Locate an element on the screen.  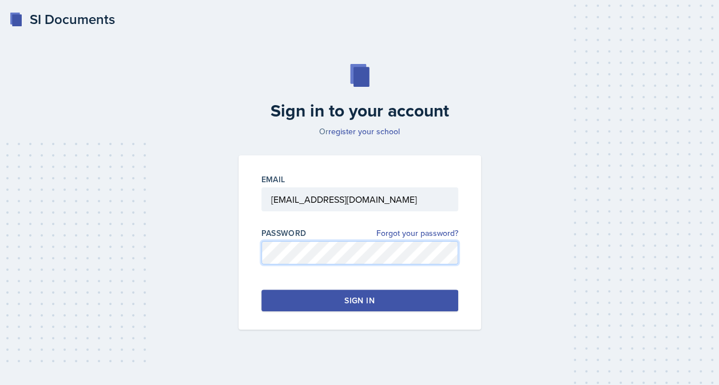
div: SI Documents is located at coordinates (62, 19).